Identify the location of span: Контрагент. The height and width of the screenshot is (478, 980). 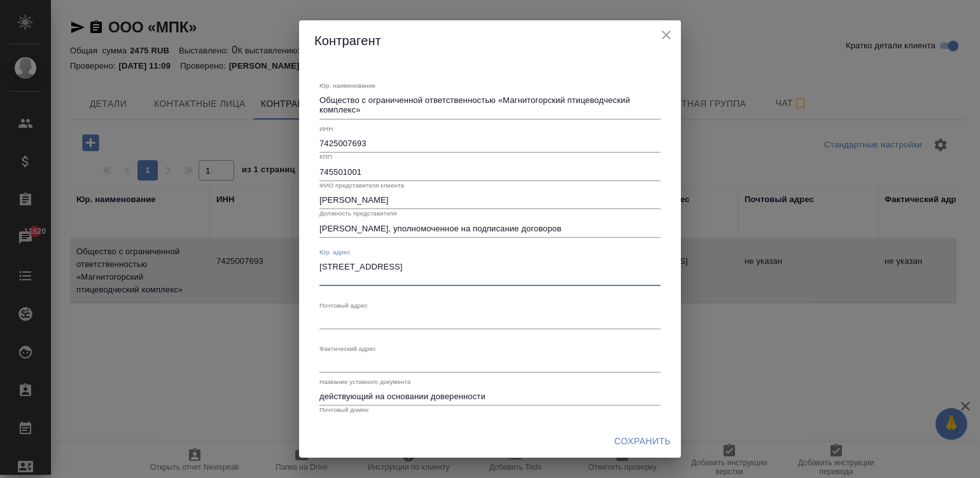
(348, 41).